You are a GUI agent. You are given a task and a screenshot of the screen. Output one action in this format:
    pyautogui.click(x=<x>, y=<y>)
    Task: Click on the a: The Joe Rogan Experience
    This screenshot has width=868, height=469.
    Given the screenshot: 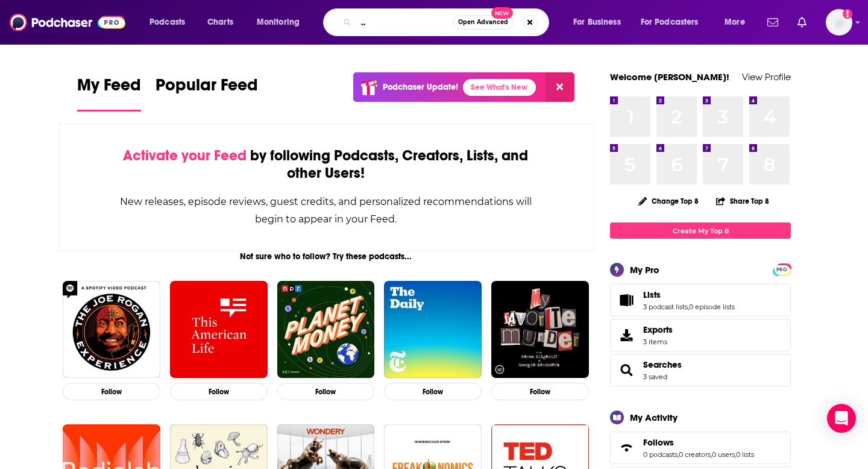 What is the action you would take?
    pyautogui.click(x=111, y=330)
    